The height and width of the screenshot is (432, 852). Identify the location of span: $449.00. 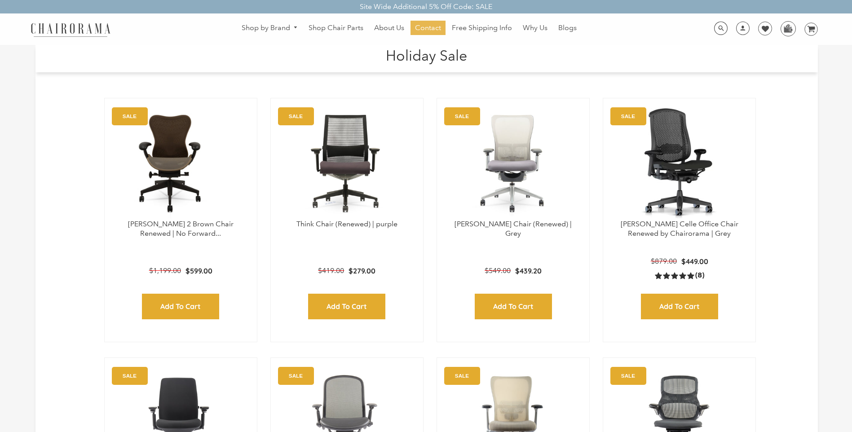
(695, 261).